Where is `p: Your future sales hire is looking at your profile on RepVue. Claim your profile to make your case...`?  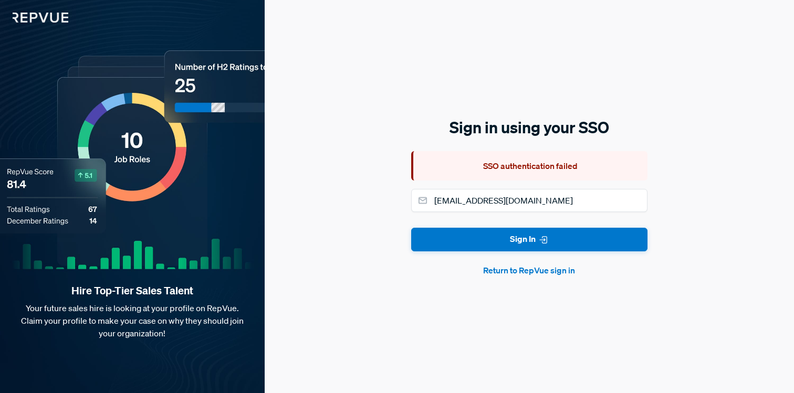 p: Your future sales hire is looking at your profile on RepVue. Claim your profile to make your case... is located at coordinates (132, 321).